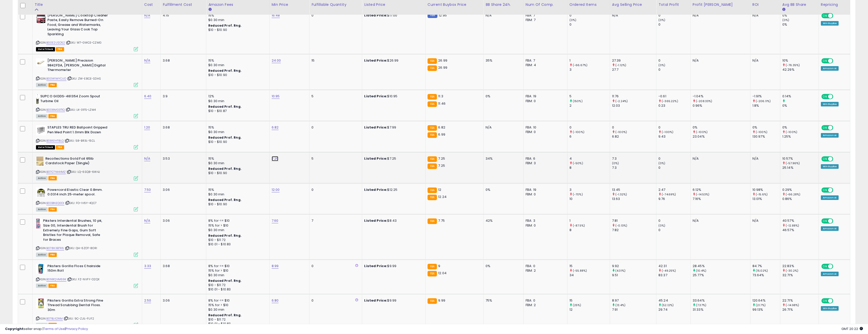  What do you see at coordinates (37, 99) in the screenshot?
I see `img: 31qOm5-+RCL._SL40_.jpg` at bounding box center [37, 99].